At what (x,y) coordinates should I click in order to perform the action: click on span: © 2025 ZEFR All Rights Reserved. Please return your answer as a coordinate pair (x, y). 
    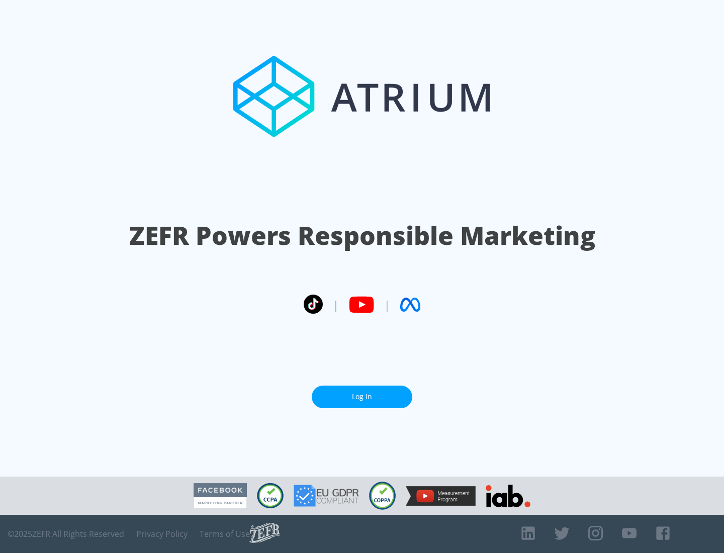
    Looking at the image, I should click on (66, 534).